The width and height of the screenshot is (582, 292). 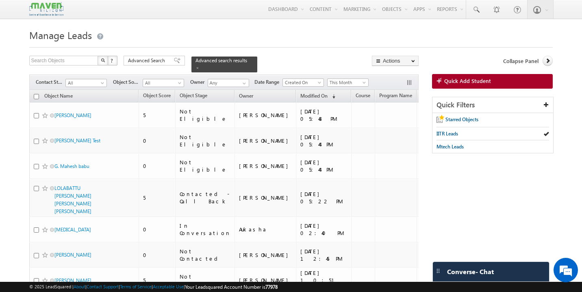 I want to click on a: Object Name, so click(x=59, y=97).